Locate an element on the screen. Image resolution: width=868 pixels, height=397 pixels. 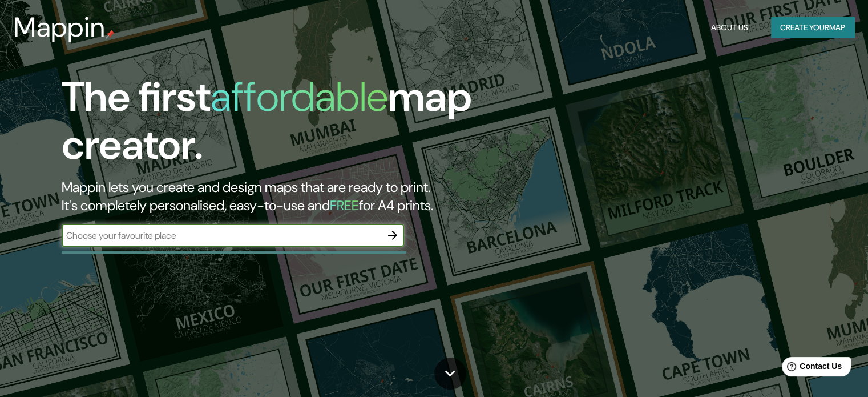
h3: Mappin is located at coordinates (59, 28).